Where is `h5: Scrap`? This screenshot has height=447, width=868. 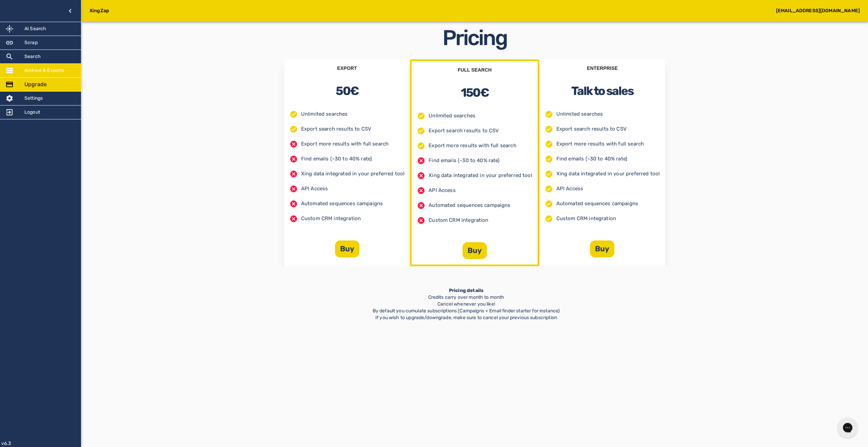 h5: Scrap is located at coordinates (31, 43).